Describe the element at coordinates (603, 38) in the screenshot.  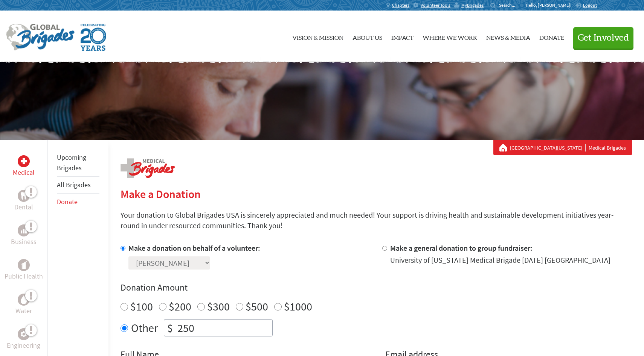
I see `button: Get Involved` at that location.